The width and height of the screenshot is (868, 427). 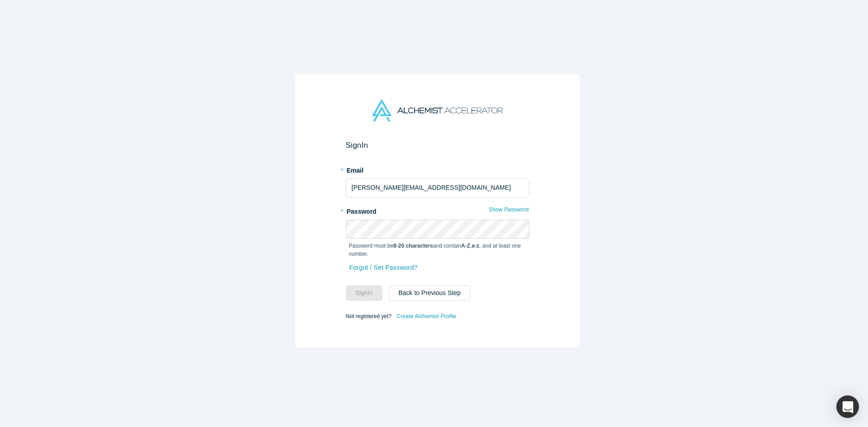 What do you see at coordinates (364, 293) in the screenshot?
I see `button: SignIn` at bounding box center [364, 293].